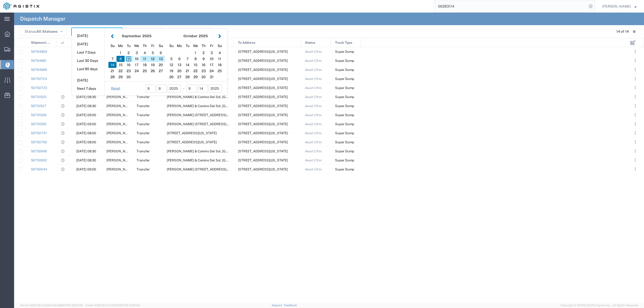 This screenshot has width=644, height=308. I want to click on div: 3, so click(211, 53).